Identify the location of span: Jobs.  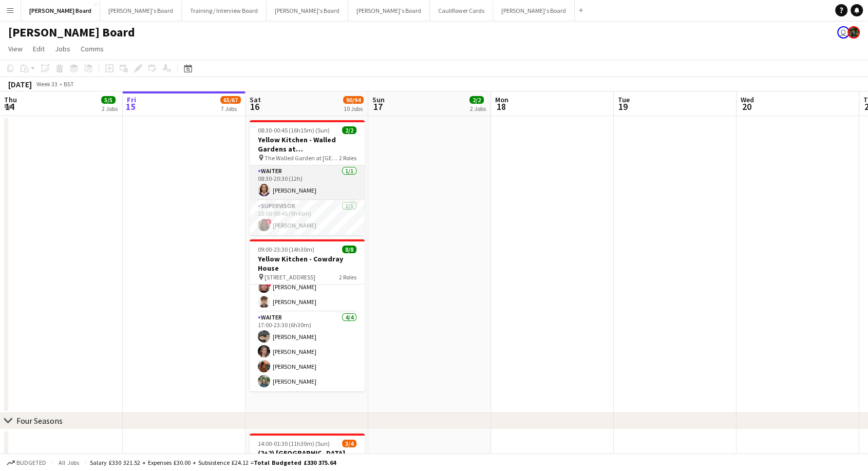
(62, 49).